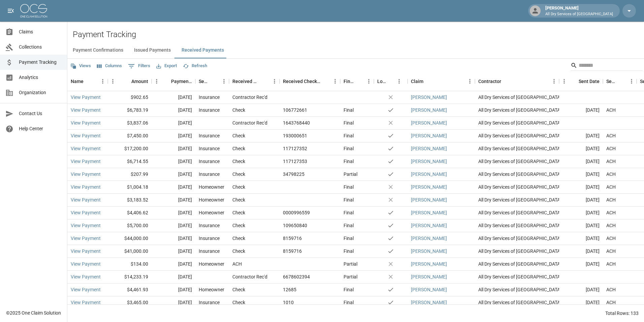 This screenshot has width=644, height=322. What do you see at coordinates (40, 113) in the screenshot?
I see `span: Contact Us` at bounding box center [40, 113].